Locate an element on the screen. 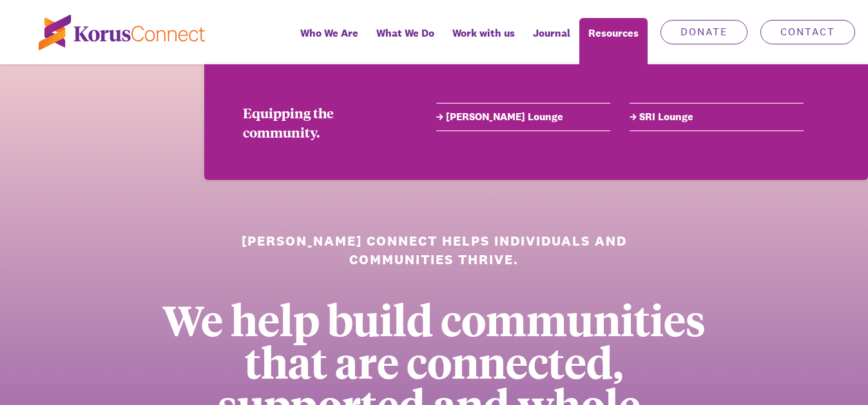 This screenshot has height=405, width=868. a: SRI Lounge is located at coordinates (716, 117).